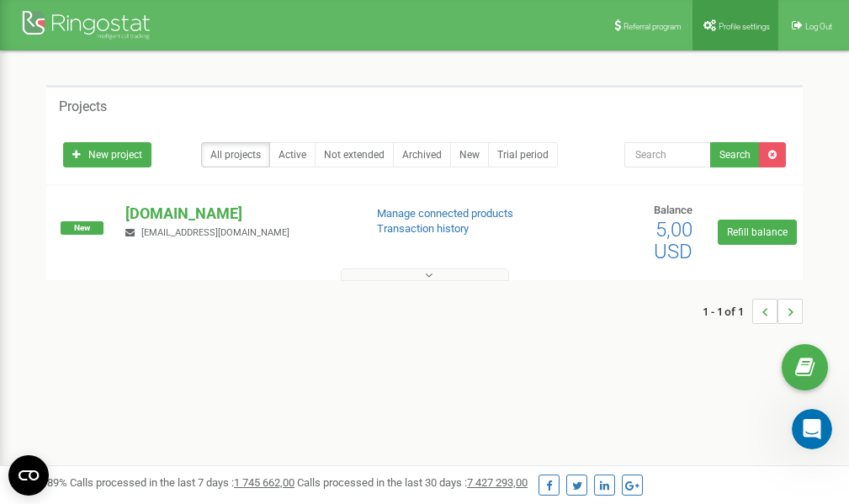  I want to click on h5: Projects, so click(82, 107).